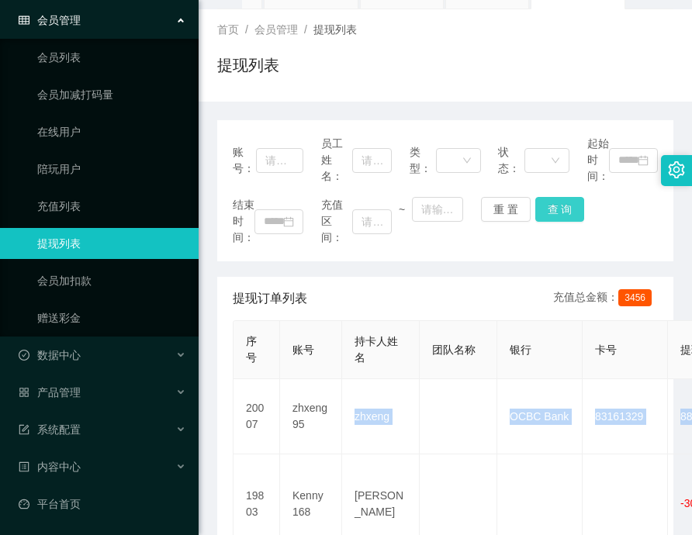 The image size is (692, 535). What do you see at coordinates (423, 161) in the screenshot?
I see `span: 类型：` at bounding box center [423, 161].